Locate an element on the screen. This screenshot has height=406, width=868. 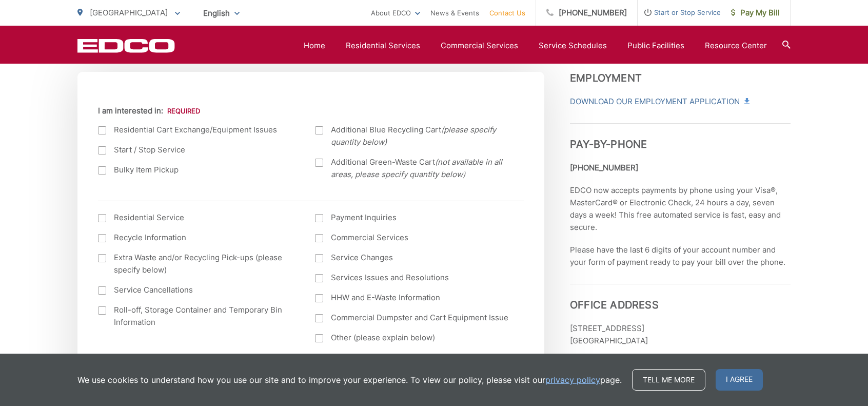
label: Extra Waste and/or Recycling Pick-ups (please specify below) is located at coordinates (196, 264).